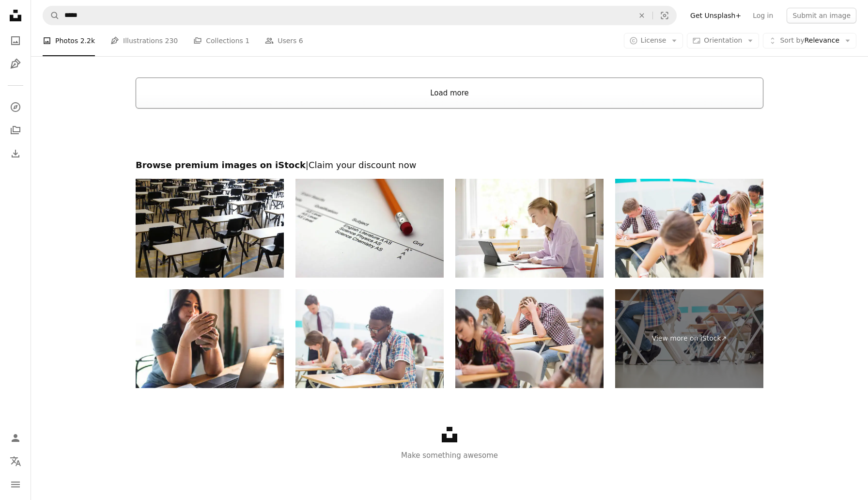 This screenshot has height=500, width=868. Describe the element at coordinates (449, 165) in the screenshot. I see `h2: Browse premium images on iStock` at that location.